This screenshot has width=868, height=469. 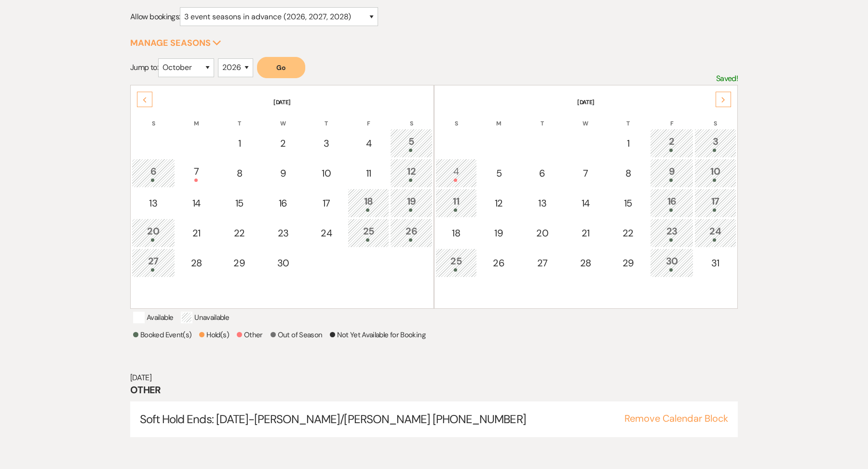 I want to click on button: Manage Seasons, so click(x=176, y=43).